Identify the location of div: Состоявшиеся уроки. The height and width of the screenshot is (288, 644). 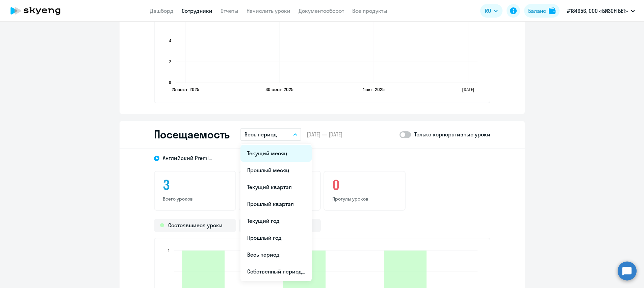
(195, 226).